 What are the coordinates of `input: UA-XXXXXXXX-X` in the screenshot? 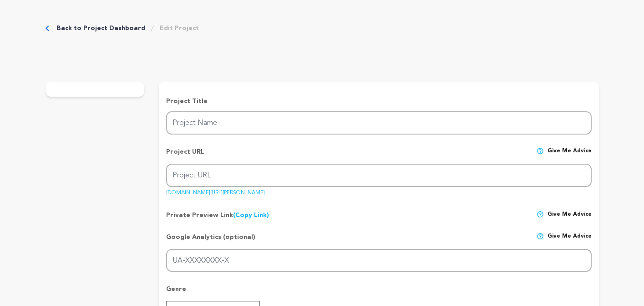 It's located at (379, 260).